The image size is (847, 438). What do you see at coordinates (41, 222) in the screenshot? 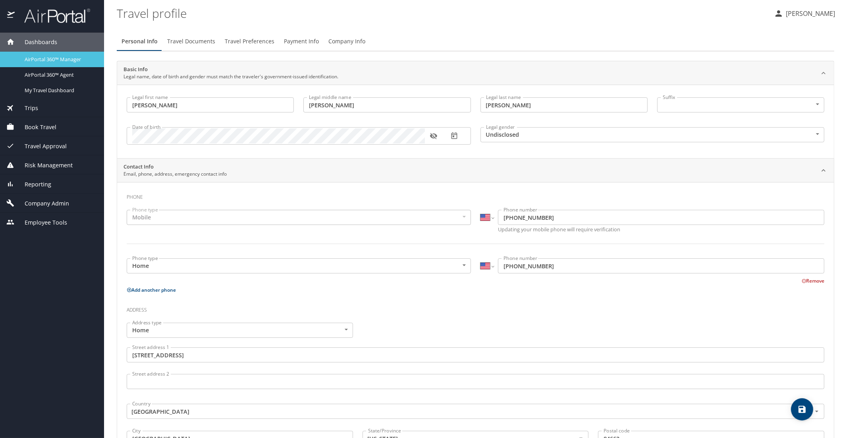
I see `span: Employee Tools` at bounding box center [41, 222].